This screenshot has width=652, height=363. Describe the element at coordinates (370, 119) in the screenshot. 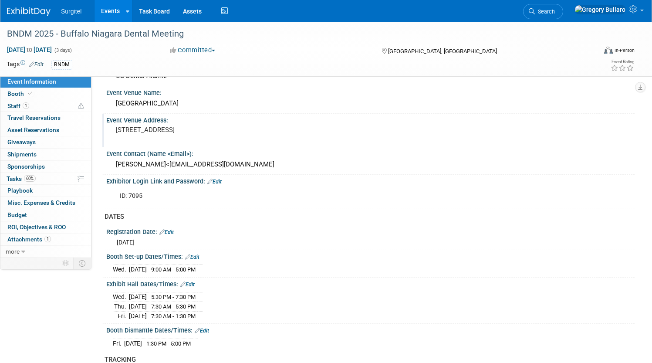

I see `div: Event Venue Address:` at that location.